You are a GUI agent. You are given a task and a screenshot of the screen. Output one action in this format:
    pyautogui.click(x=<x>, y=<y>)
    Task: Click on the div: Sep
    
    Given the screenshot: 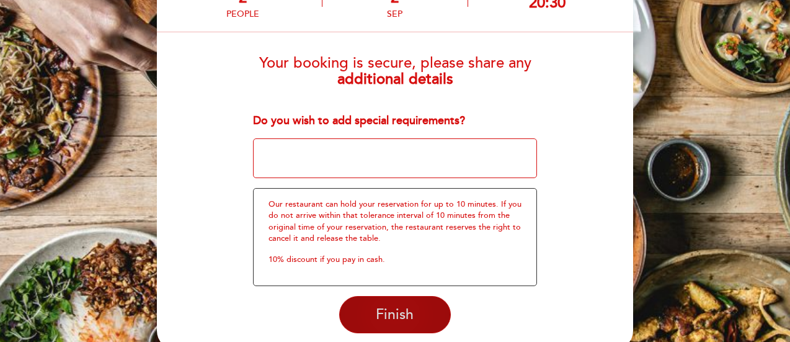 What is the action you would take?
    pyautogui.click(x=394, y=14)
    